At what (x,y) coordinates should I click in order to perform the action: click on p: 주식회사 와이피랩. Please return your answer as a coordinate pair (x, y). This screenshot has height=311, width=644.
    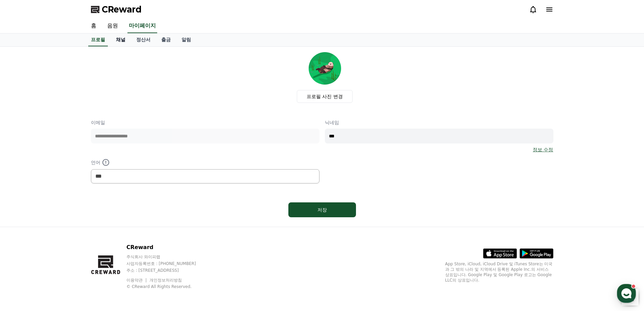
    Looking at the image, I should click on (167, 257).